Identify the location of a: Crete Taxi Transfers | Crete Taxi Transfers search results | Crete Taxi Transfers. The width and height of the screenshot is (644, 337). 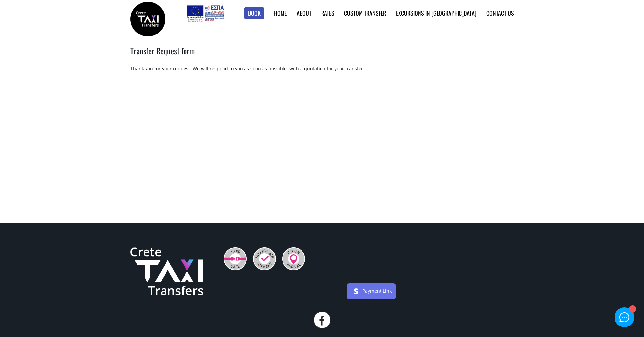
(148, 18).